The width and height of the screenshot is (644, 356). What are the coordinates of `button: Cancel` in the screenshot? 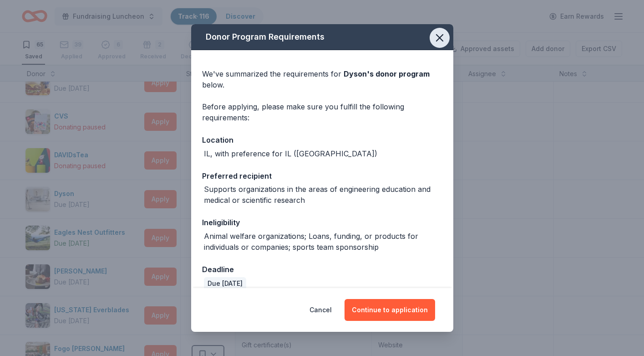 It's located at (320, 310).